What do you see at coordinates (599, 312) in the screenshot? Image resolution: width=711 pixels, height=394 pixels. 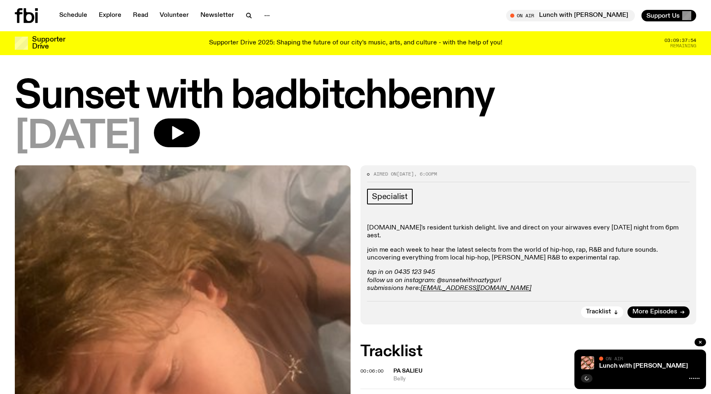 I see `span: Tracklist` at bounding box center [599, 312].